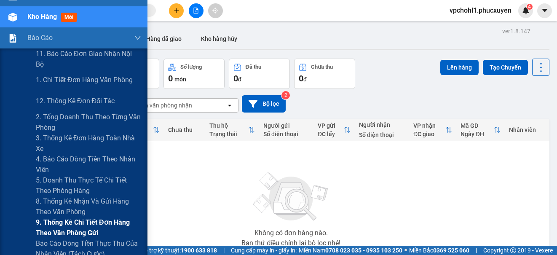 The height and width of the screenshot is (255, 557). Describe the element at coordinates (13, 38) in the screenshot. I see `img: solution-icon` at that location.